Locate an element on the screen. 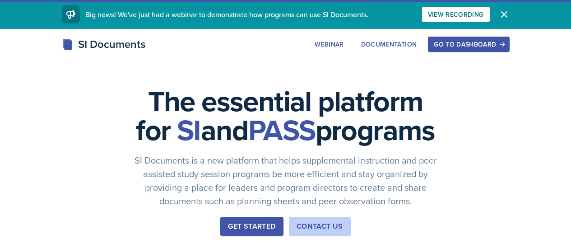 This screenshot has width=571, height=249. button: View Recording is located at coordinates (456, 14).